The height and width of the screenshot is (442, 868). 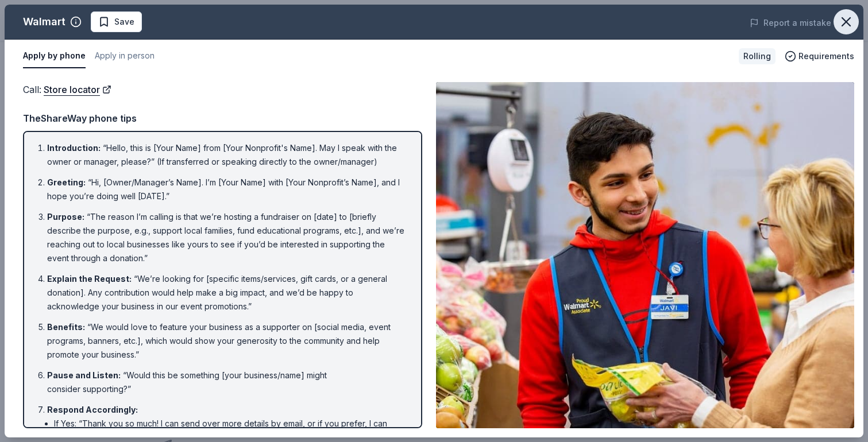 I want to click on button: Save, so click(x=116, y=22).